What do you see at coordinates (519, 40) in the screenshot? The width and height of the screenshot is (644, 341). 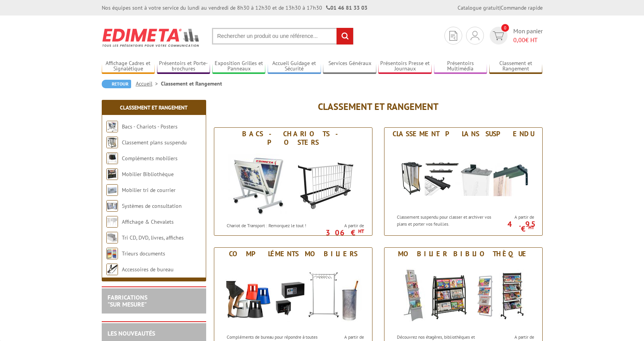 I see `span: 0,00` at bounding box center [519, 40].